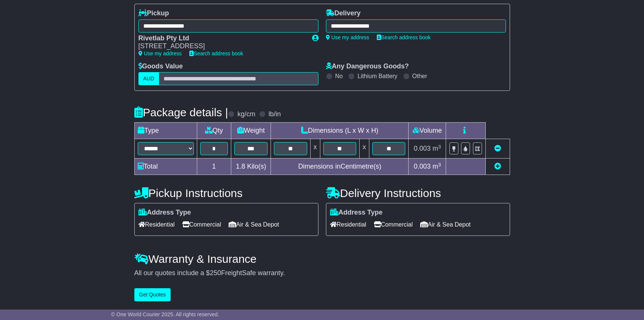 This screenshot has height=320, width=644. I want to click on button: Get Quotes, so click(153, 295).